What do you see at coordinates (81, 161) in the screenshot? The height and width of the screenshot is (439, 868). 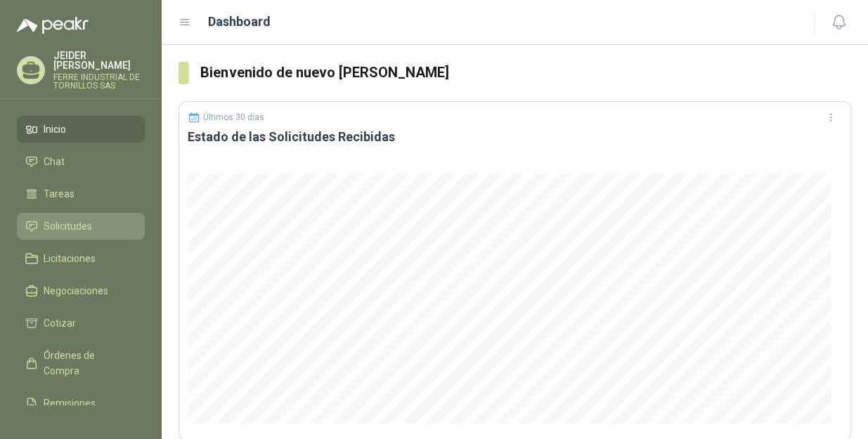 I see `a: Chat` at bounding box center [81, 161].